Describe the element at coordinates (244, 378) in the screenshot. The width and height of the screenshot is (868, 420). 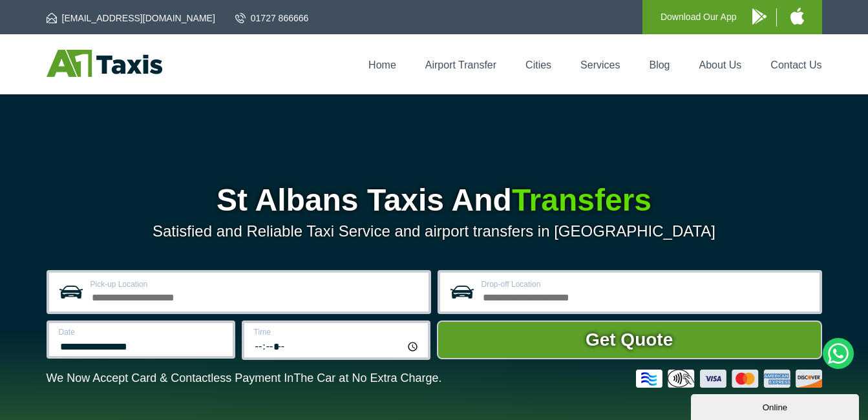
I see `p: We Now Accept Card & Contactless Payment In` at that location.